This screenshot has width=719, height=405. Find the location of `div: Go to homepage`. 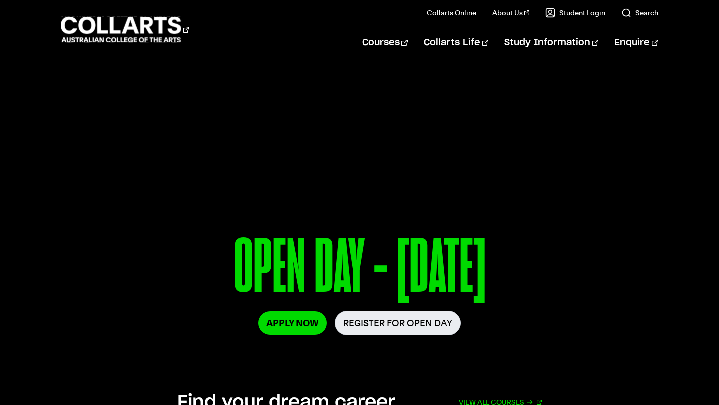

div: Go to homepage is located at coordinates (125, 29).